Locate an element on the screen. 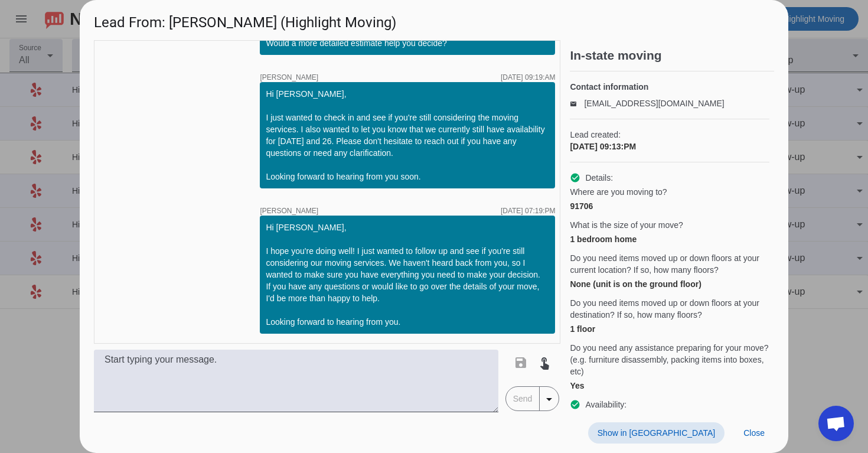 Image resolution: width=868 pixels, height=453 pixels. div: 91706 is located at coordinates (669, 206).